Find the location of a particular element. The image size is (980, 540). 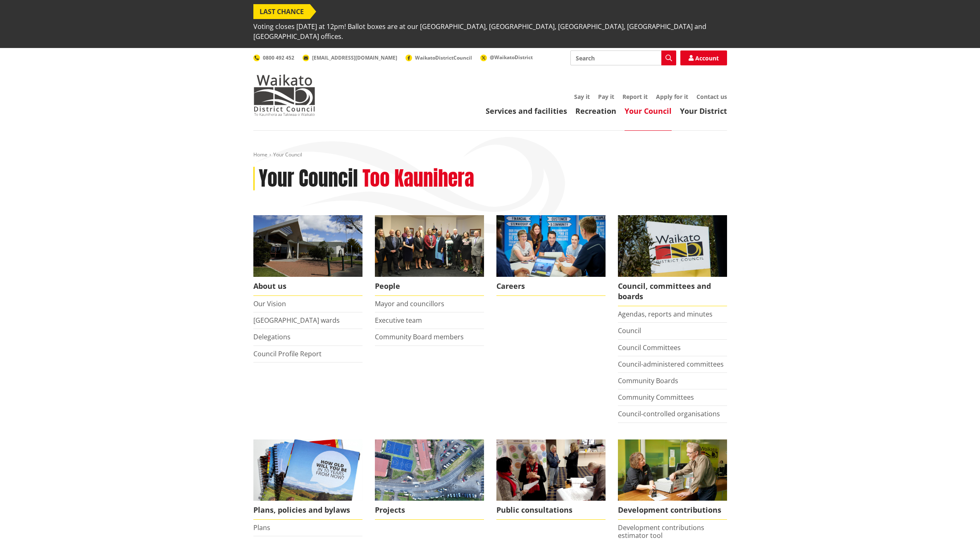

a: Executive team is located at coordinates (398, 320).